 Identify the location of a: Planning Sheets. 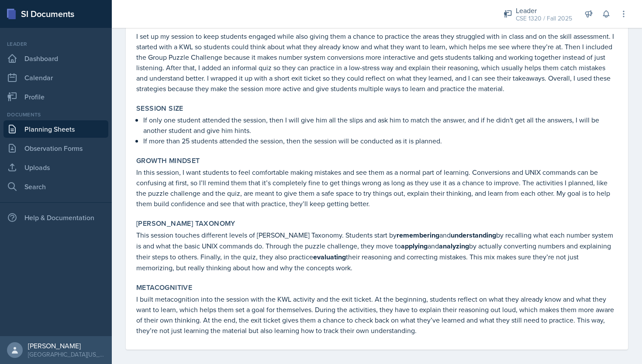
(56, 129).